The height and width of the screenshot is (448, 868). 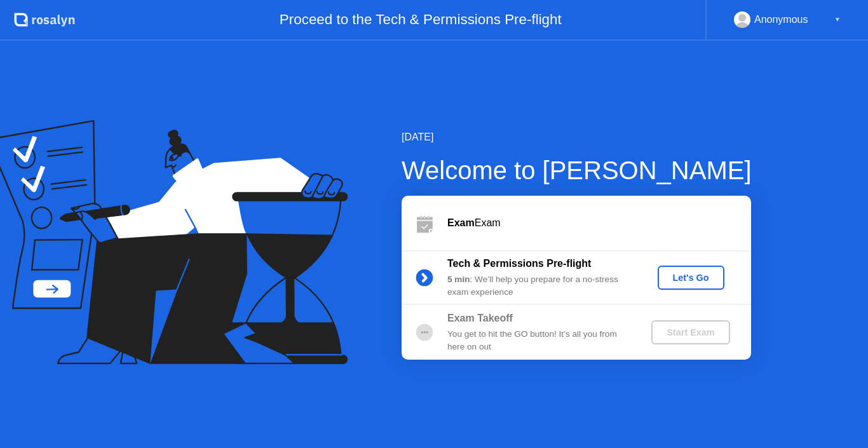 I want to click on div: Anonymous, so click(x=780, y=19).